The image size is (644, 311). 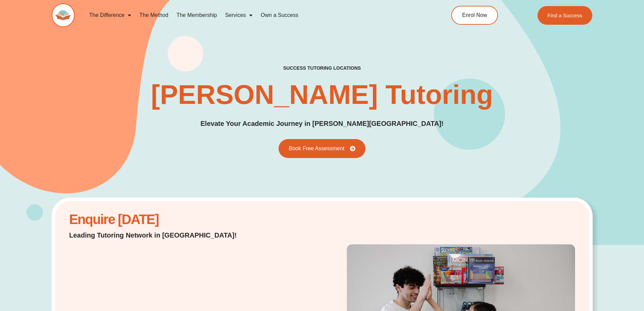 I want to click on a: The Difference, so click(x=110, y=16).